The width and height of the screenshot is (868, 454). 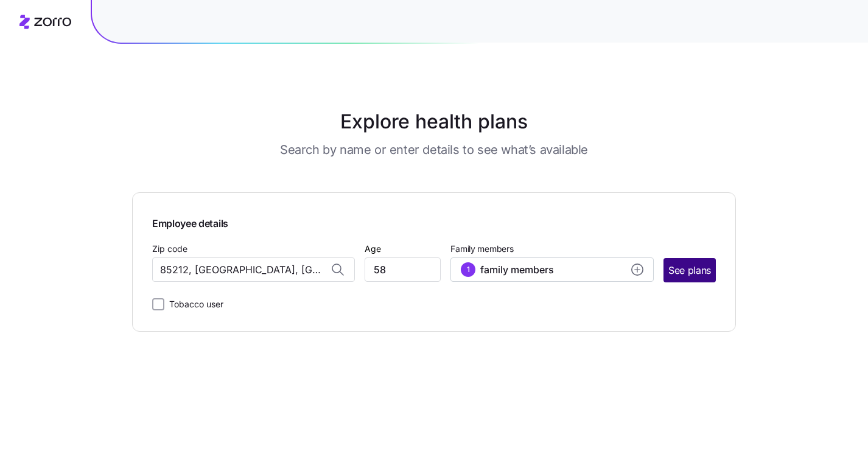 I want to click on input: Zip code, so click(x=253, y=269).